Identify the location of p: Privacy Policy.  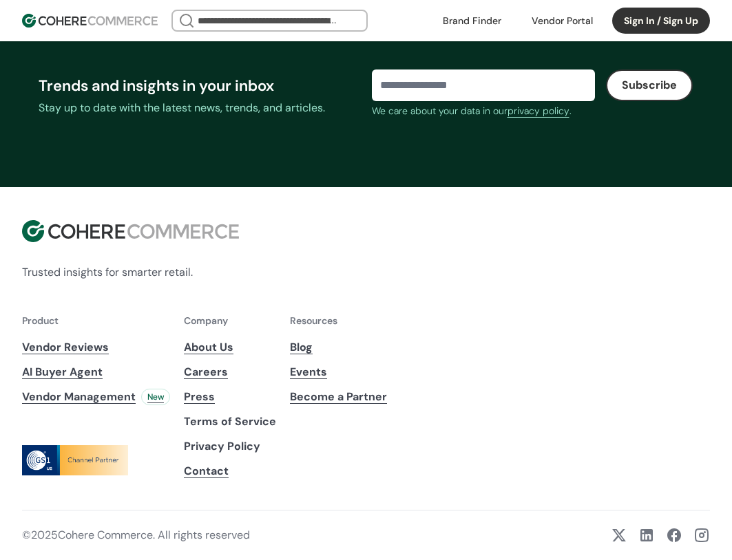
(230, 447).